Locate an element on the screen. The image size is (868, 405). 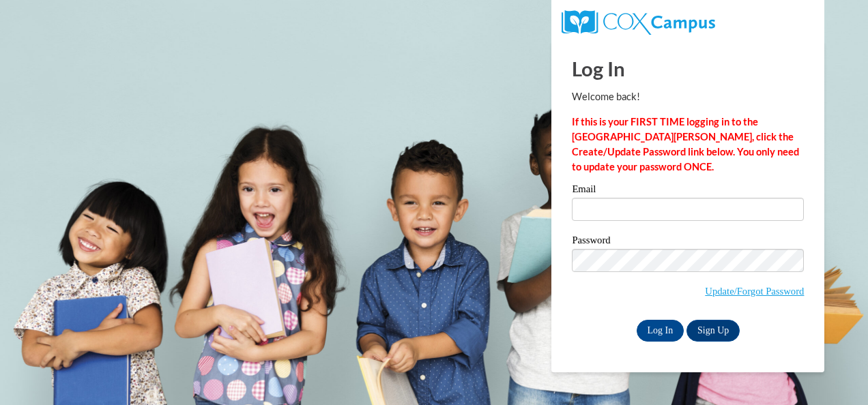
a: Update/Forgot Password is located at coordinates (754, 291).